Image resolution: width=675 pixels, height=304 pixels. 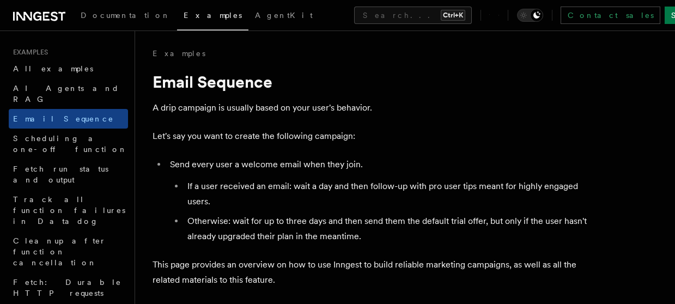 I want to click on a: Contact sales, so click(x=610, y=15).